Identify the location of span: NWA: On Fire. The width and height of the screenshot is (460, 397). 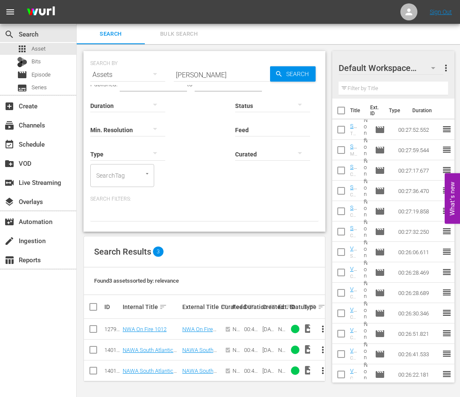
(237, 346).